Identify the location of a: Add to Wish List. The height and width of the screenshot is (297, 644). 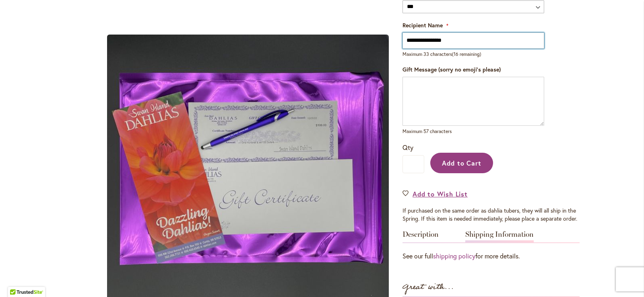
(435, 194).